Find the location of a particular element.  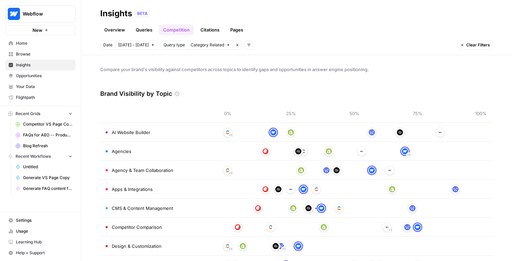

span: Query type is located at coordinates (174, 45).